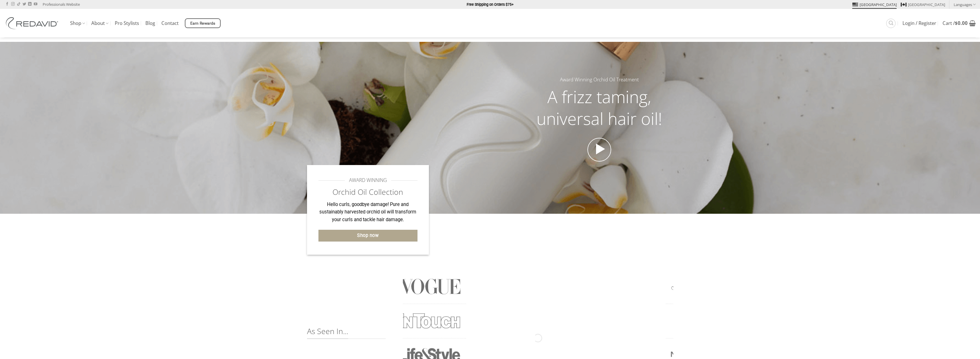  Describe the element at coordinates (30, 5) in the screenshot. I see `a: Follow on LinkedIn` at that location.